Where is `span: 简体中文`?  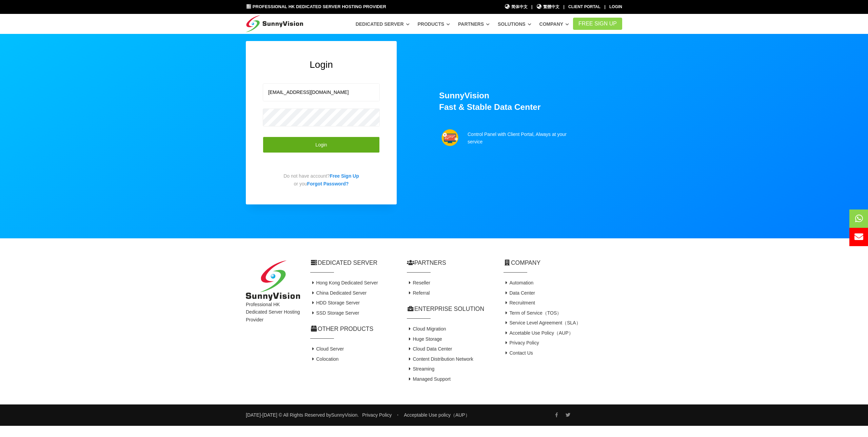 span: 简体中文 is located at coordinates (516, 7).